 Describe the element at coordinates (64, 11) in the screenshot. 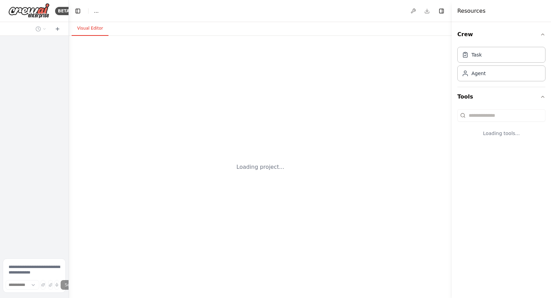

I see `div: BETA` at that location.